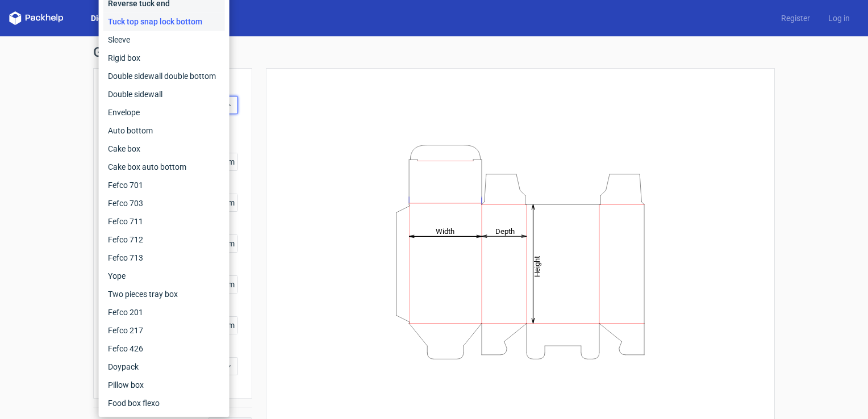 This screenshot has height=419, width=868. What do you see at coordinates (164, 131) in the screenshot?
I see `div: Auto bottom` at bounding box center [164, 131].